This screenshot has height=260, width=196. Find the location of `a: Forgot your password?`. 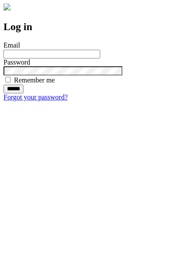

a: Forgot your password? is located at coordinates (35, 97).